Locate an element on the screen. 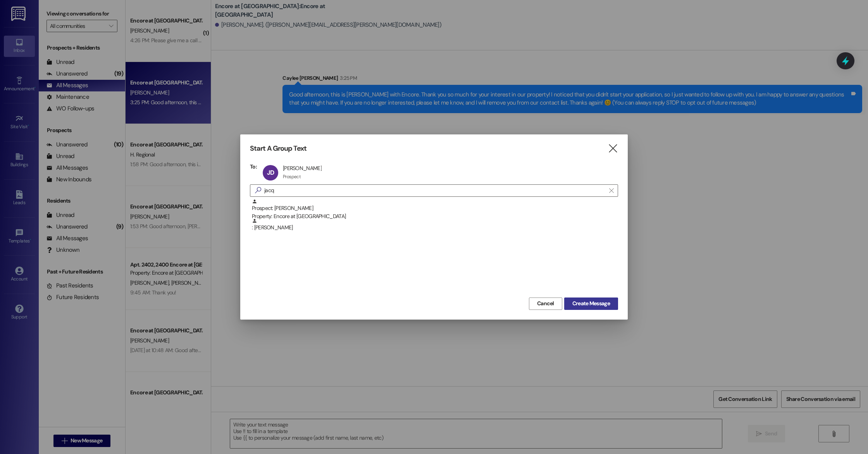 This screenshot has width=868, height=454. h3: Start A Group Text is located at coordinates (279, 148).